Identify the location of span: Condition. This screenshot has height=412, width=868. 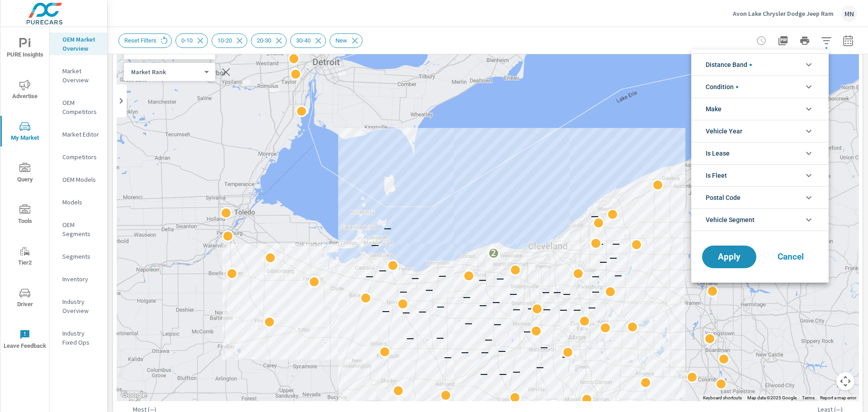
(722, 87).